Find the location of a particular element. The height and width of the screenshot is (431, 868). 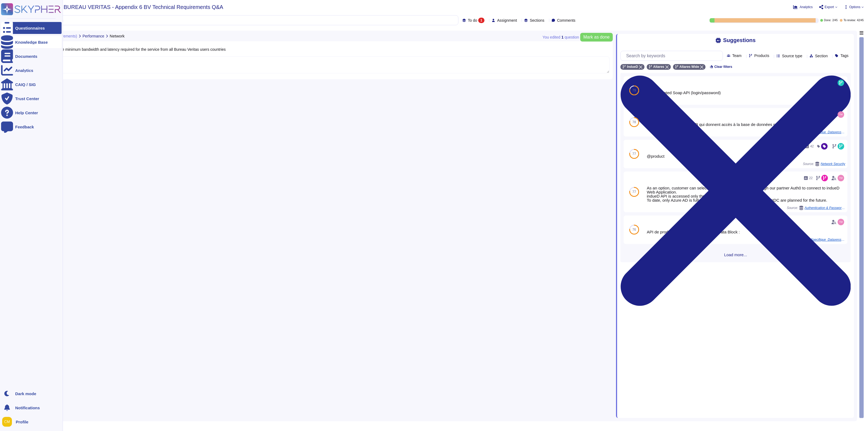

a: Analytics is located at coordinates (31, 70).